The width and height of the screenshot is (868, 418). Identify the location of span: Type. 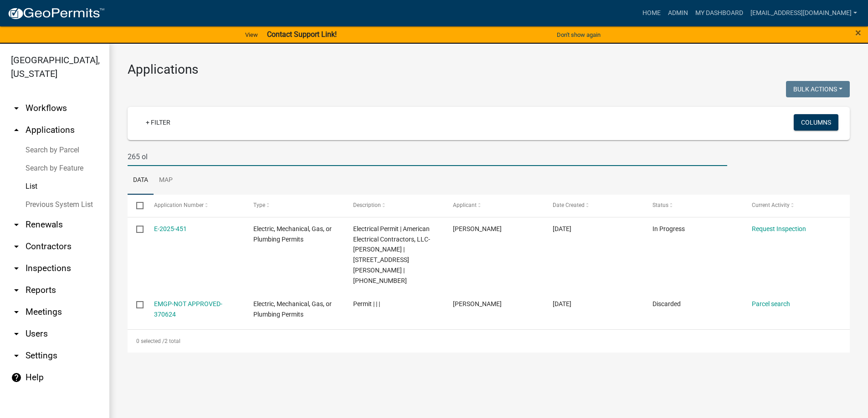
(259, 205).